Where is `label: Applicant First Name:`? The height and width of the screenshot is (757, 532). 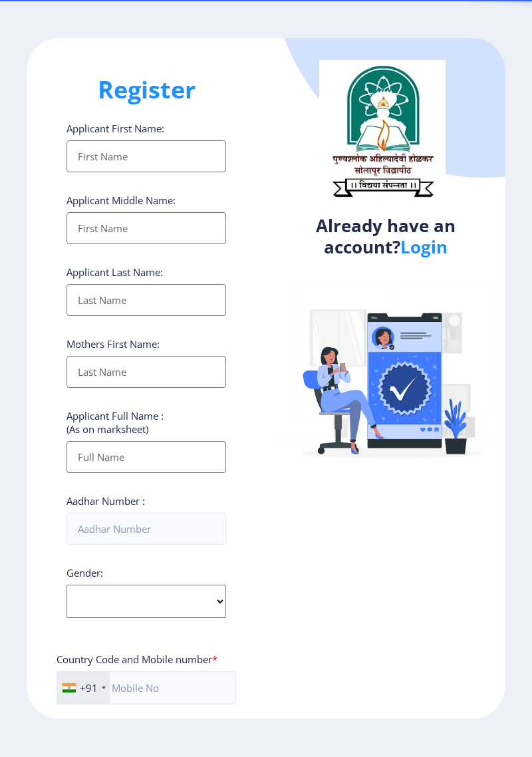
label: Applicant First Name: is located at coordinates (115, 129).